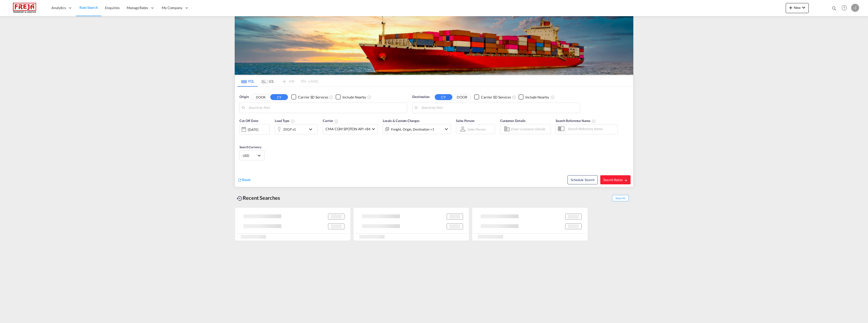 The height and width of the screenshot is (323, 868). Describe the element at coordinates (591, 128) in the screenshot. I see `input: Search Reference Name` at that location.